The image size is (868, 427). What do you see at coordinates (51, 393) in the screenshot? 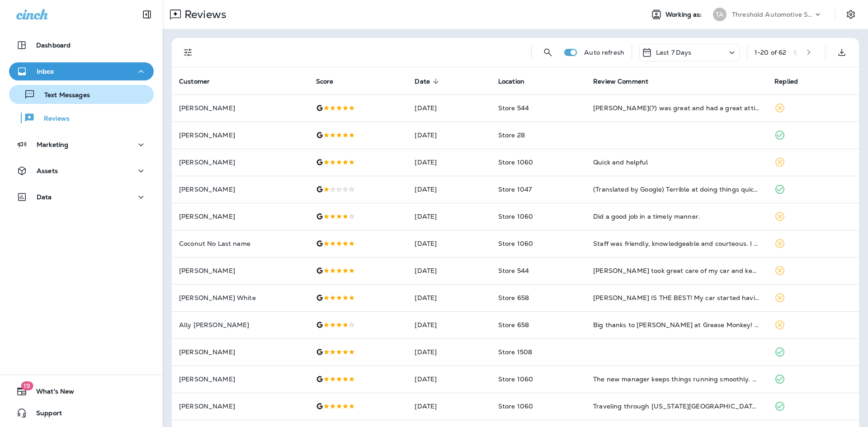
I see `span: What's New` at bounding box center [51, 393].